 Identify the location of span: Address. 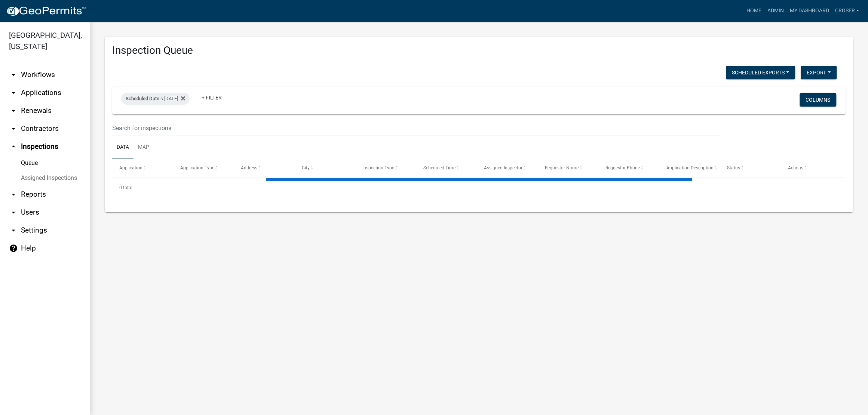
(249, 168).